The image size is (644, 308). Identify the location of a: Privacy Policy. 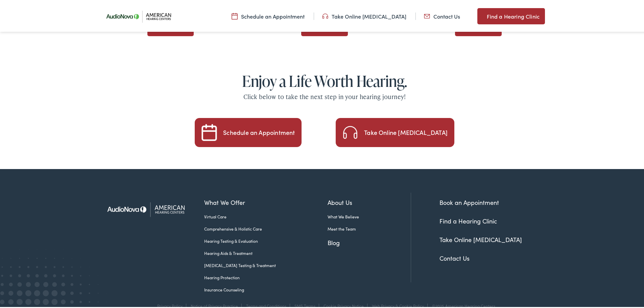
(170, 304).